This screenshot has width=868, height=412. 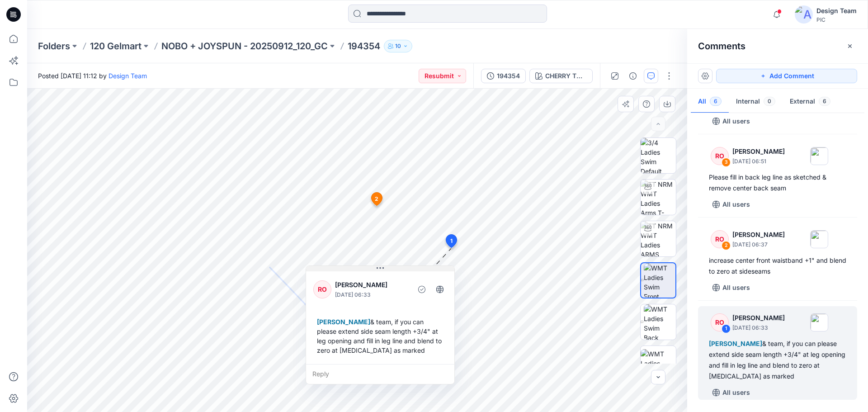 I want to click on button: Internal, so click(x=756, y=102).